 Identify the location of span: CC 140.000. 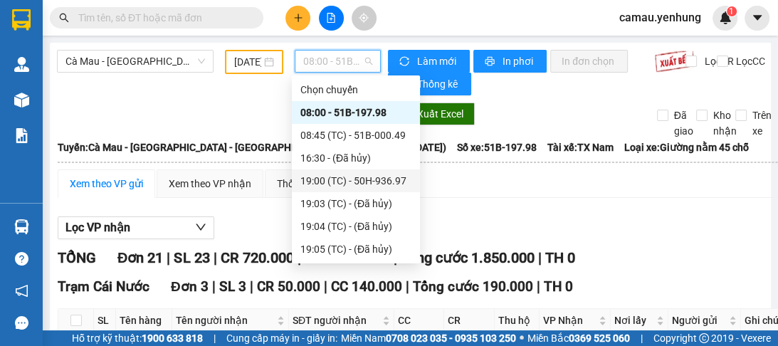
(367, 286).